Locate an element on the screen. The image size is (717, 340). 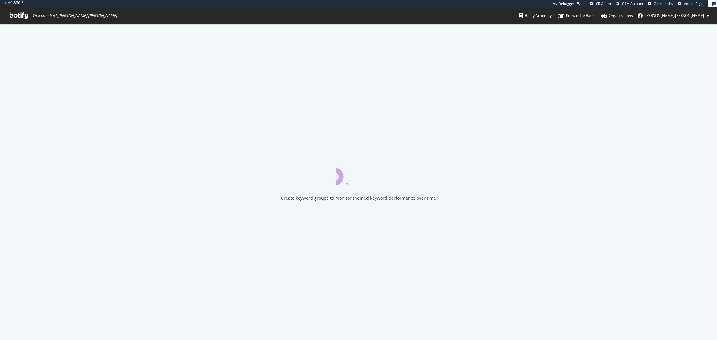
span: Admin Page is located at coordinates (693, 3).